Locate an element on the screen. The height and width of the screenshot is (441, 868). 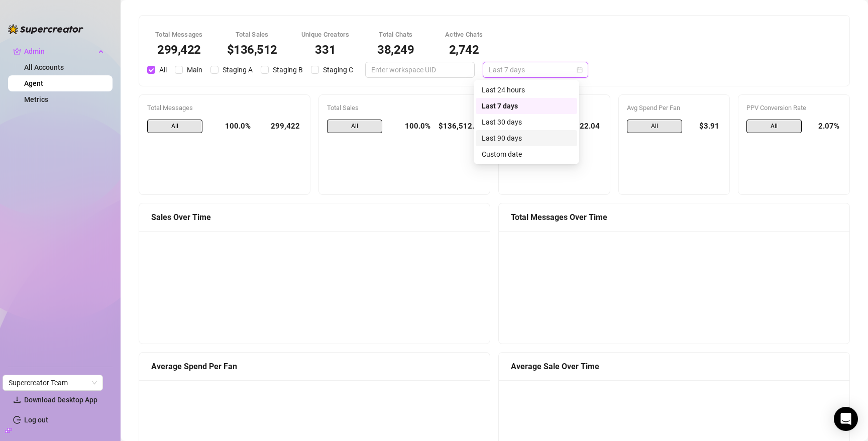
div: Sales Over Time is located at coordinates (315, 217).